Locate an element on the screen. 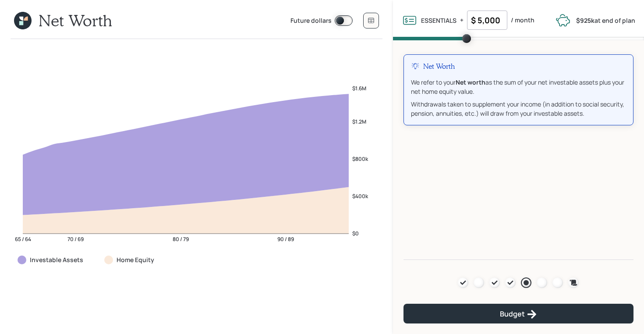 The image size is (644, 334). label: / month is located at coordinates (522, 20).